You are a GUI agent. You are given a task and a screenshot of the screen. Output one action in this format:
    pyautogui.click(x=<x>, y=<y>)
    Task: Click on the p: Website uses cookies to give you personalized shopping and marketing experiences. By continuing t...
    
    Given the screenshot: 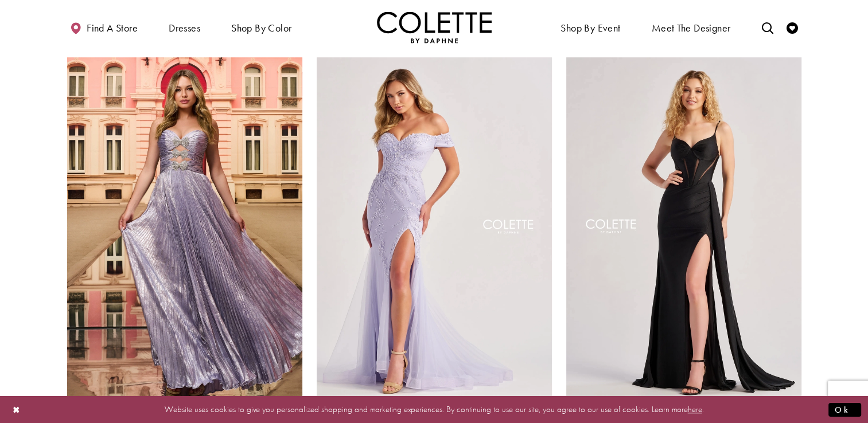 What is the action you would take?
    pyautogui.click(x=434, y=410)
    